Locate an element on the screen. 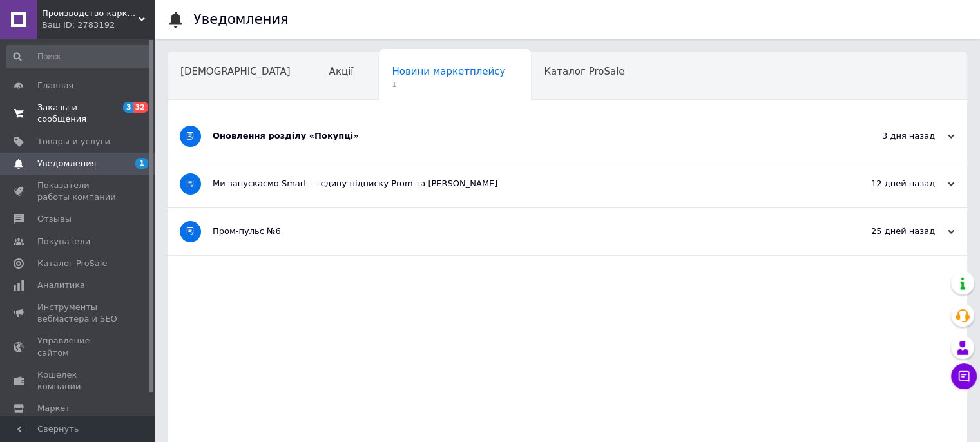 The height and width of the screenshot is (442, 980). span: Показатели работы компании is located at coordinates (78, 192).